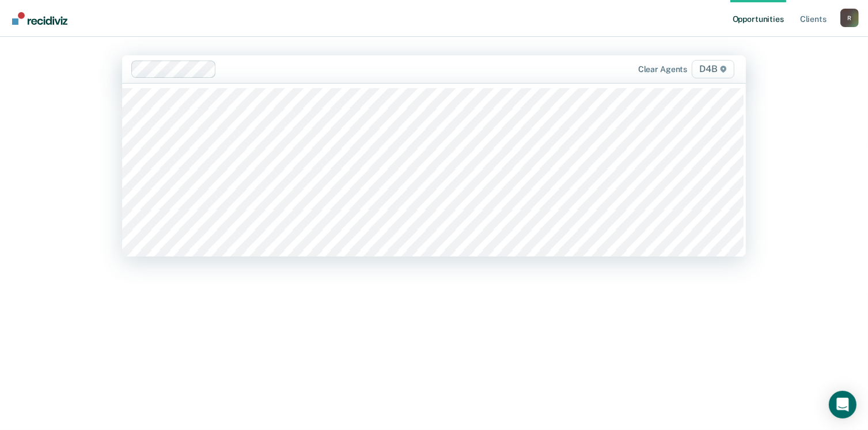  What do you see at coordinates (849, 18) in the screenshot?
I see `button: Profile dropdown button` at bounding box center [849, 18].